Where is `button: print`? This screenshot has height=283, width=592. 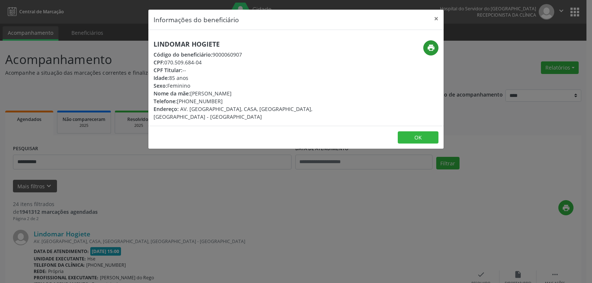
button: print is located at coordinates (431, 48).